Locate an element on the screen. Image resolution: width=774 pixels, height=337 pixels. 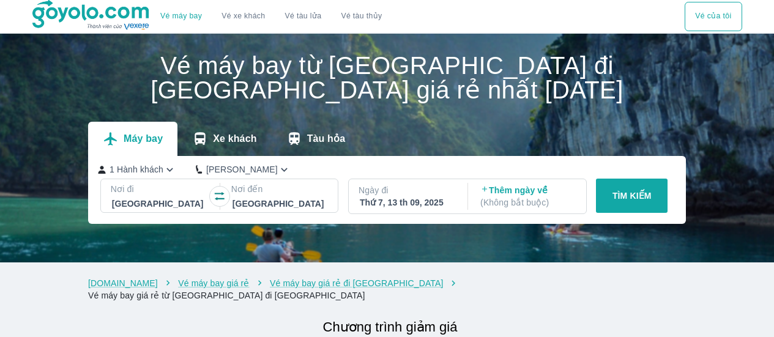
div: Thứ 7, 13 th 09, 2025 is located at coordinates (407, 203).